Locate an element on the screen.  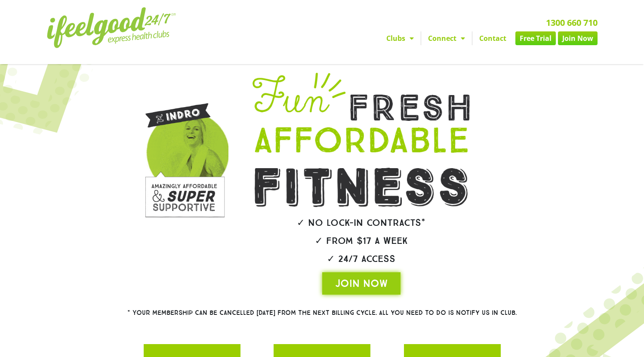
h2: ✓ No lock-in contracts* is located at coordinates (361, 223).